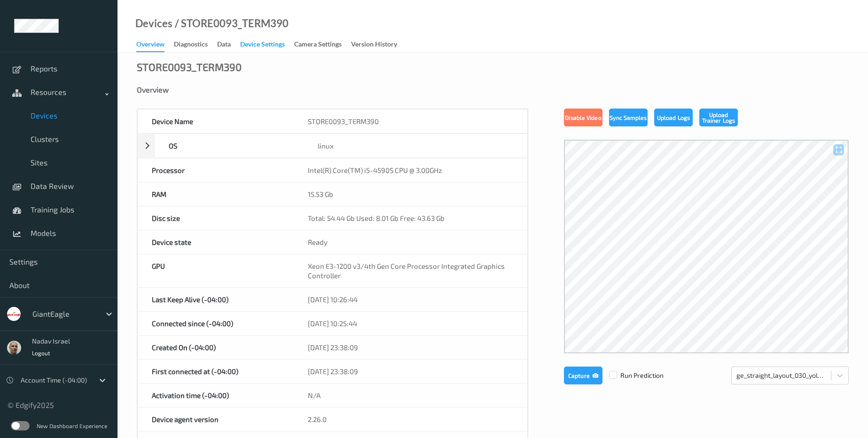 This screenshot has width=868, height=438. Describe the element at coordinates (216, 271) in the screenshot. I see `div: GPU` at that location.